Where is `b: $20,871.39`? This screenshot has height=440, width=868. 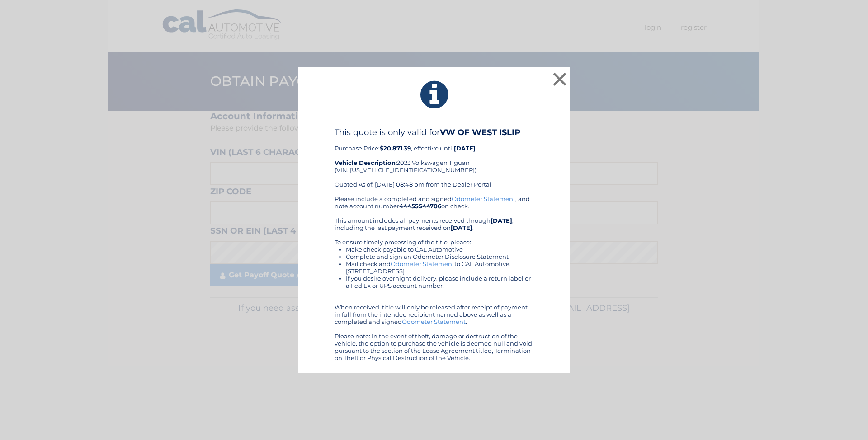 b: $20,871.39 is located at coordinates (395, 148).